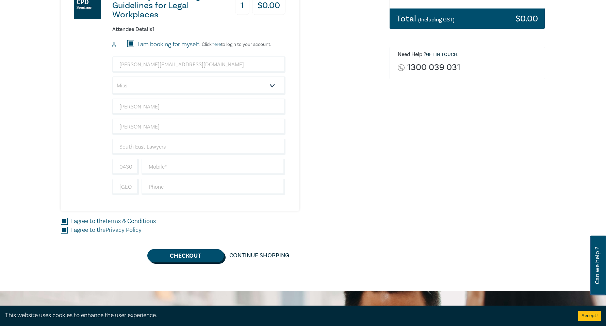 The image size is (606, 326). Describe the element at coordinates (213, 187) in the screenshot. I see `input: Phone` at that location.